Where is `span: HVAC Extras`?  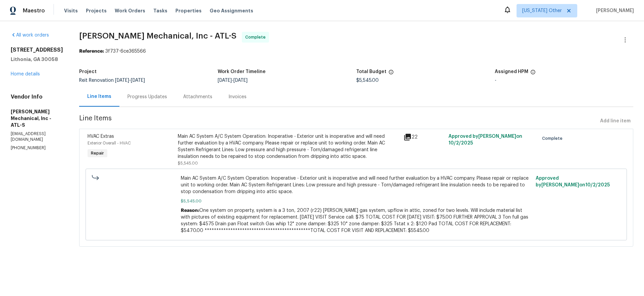
span: HVAC Extras is located at coordinates (100, 137).